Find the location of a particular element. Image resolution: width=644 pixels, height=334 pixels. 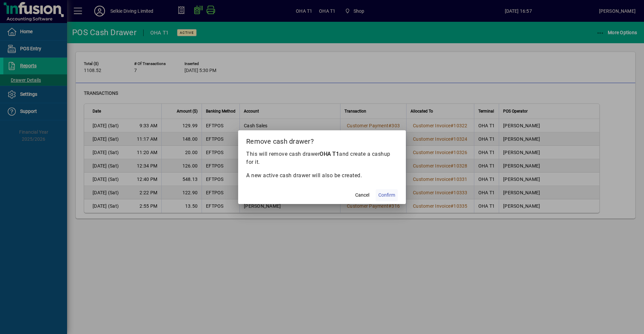

h2: Remove cash drawer? is located at coordinates (322, 140).